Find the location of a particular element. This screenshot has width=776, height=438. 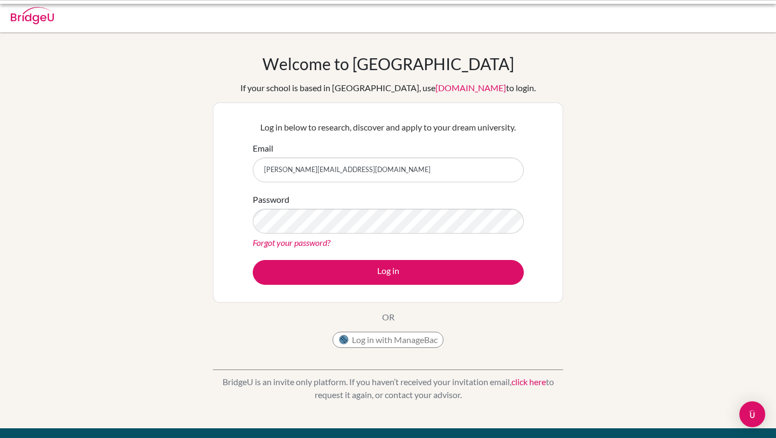

button: Log in is located at coordinates (388, 272).